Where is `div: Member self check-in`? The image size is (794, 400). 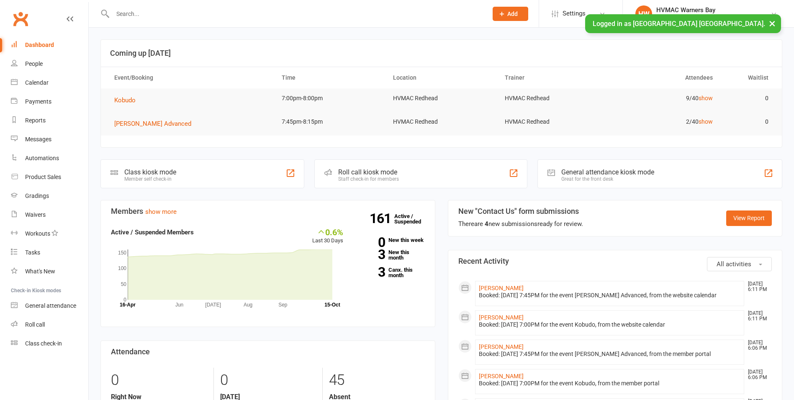
div: Member self check-in is located at coordinates (150, 179).